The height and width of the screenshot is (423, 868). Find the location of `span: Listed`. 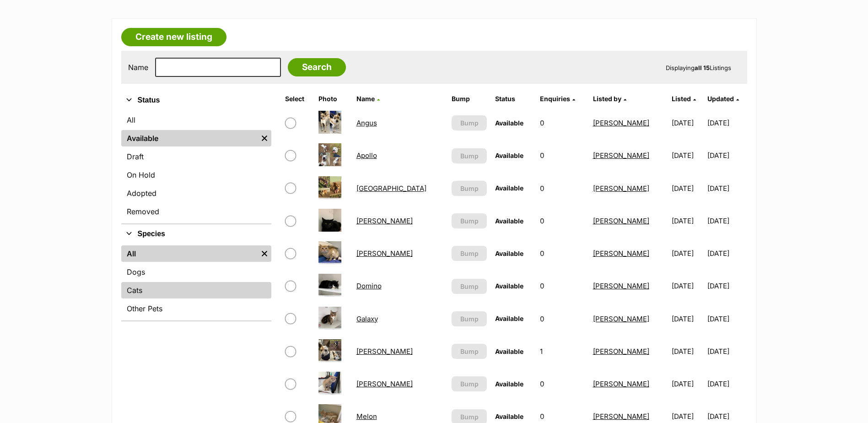

span: Listed is located at coordinates (681, 99).